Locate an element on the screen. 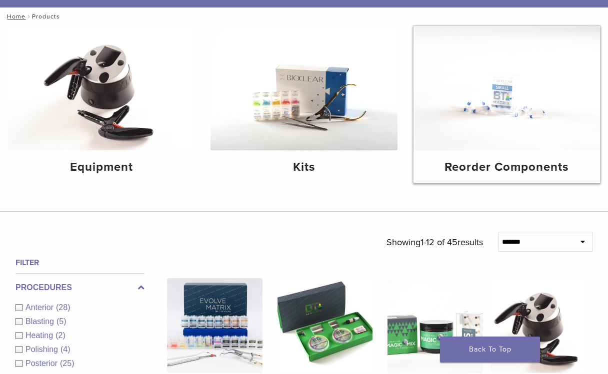  a: Home is located at coordinates (14, 16).